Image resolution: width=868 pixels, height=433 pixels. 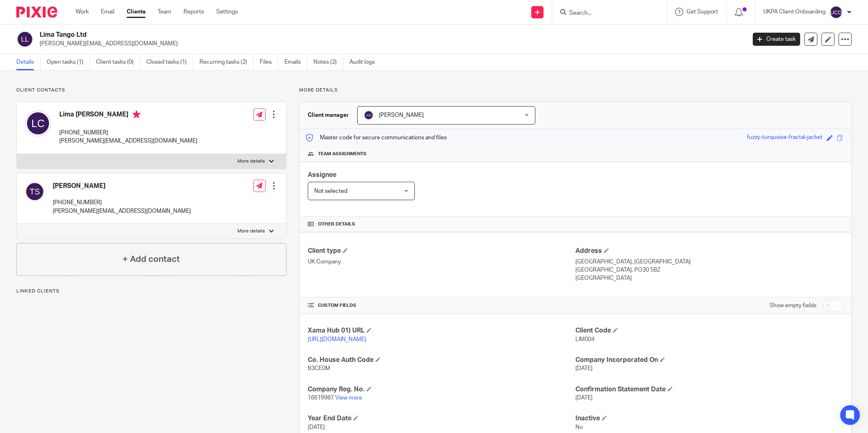 What do you see at coordinates (365, 62) in the screenshot?
I see `a: Audit logs` at bounding box center [365, 62].